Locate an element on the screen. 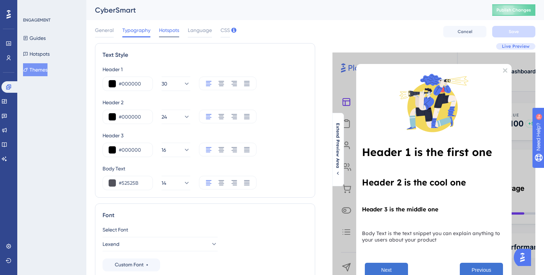 The width and height of the screenshot is (544, 275). div: CyberSmart is located at coordinates (284, 10).